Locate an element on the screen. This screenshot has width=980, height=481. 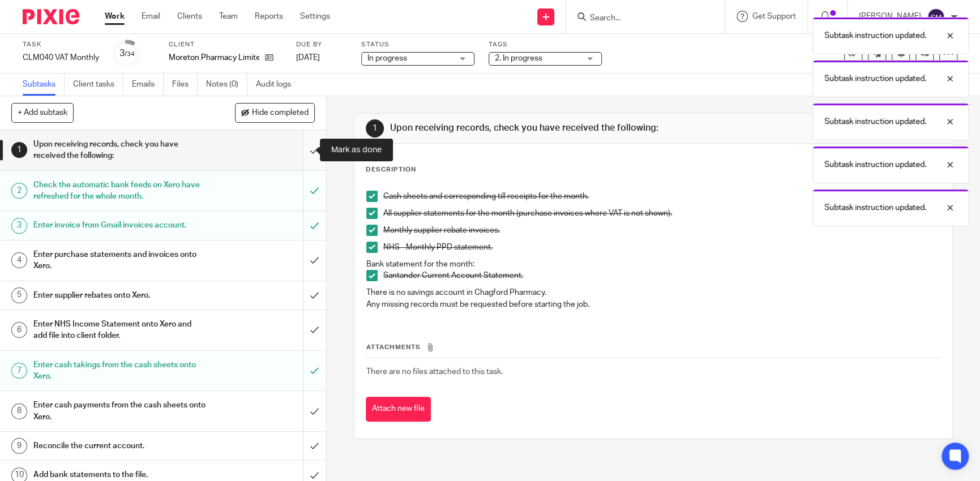
p: Cash sheets and corresponding till receipts for the month. is located at coordinates (662, 196).